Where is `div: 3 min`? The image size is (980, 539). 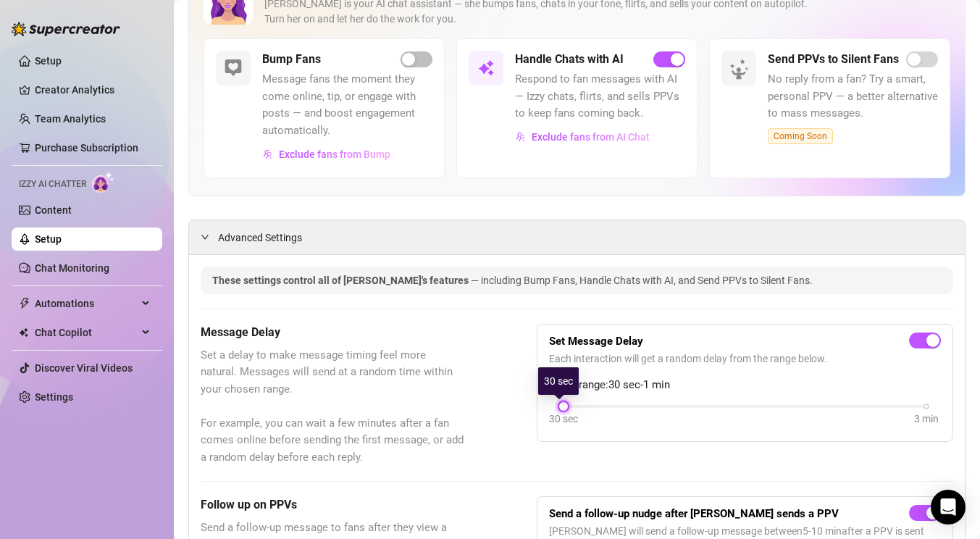 div: 3 min is located at coordinates (926, 419).